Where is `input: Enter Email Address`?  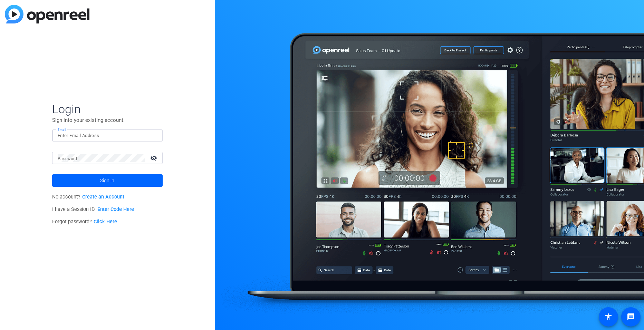 input: Enter Email Address is located at coordinates (107, 136).